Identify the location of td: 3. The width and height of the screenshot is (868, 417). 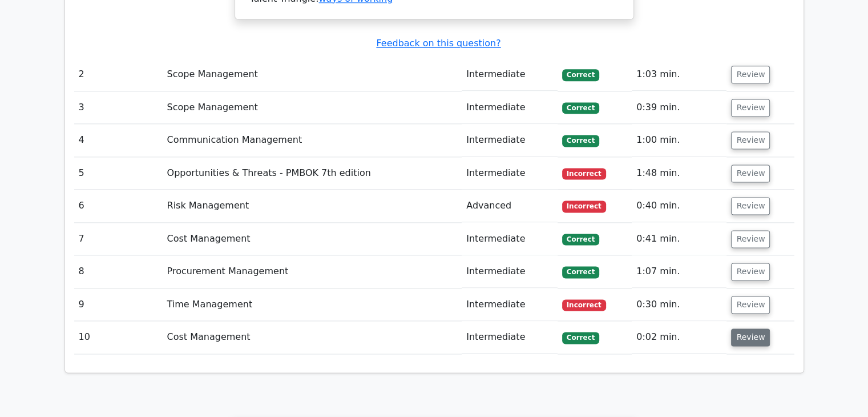
(118, 107).